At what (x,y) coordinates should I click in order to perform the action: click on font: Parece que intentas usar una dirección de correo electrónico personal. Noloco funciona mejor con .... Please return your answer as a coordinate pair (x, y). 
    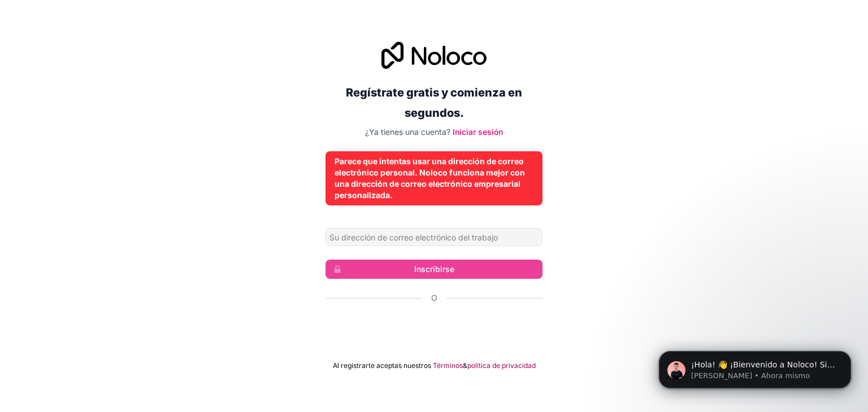
    Looking at the image, I should click on (430, 178).